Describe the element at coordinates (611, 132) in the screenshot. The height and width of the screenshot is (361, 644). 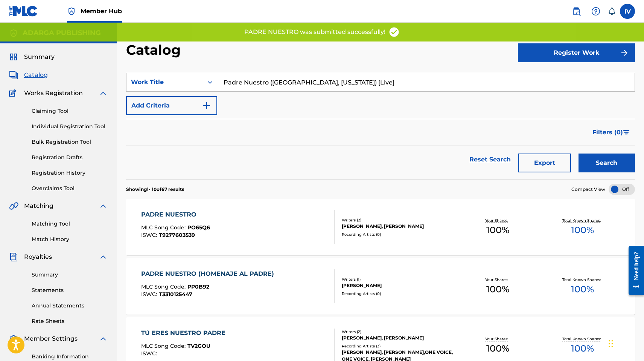
I see `button: Filters (0)` at that location.